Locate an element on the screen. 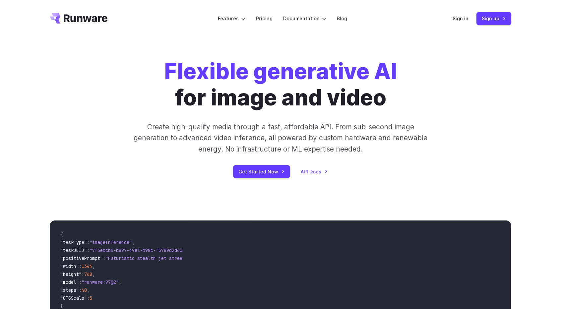 This screenshot has height=309, width=561. label: Features is located at coordinates (231, 18).